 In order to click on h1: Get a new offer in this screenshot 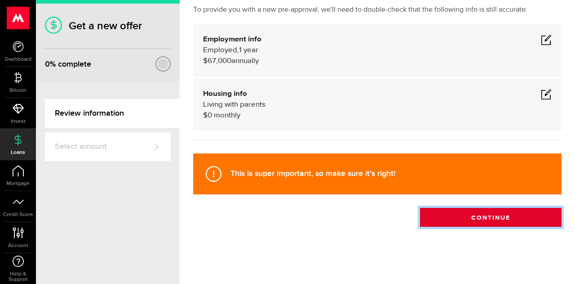, I will do `click(108, 26)`.